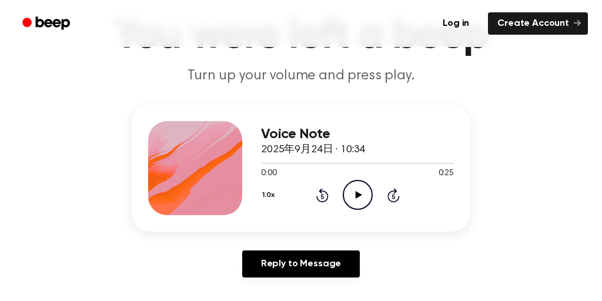 This screenshot has height=301, width=602. I want to click on a: Log in, so click(456, 24).